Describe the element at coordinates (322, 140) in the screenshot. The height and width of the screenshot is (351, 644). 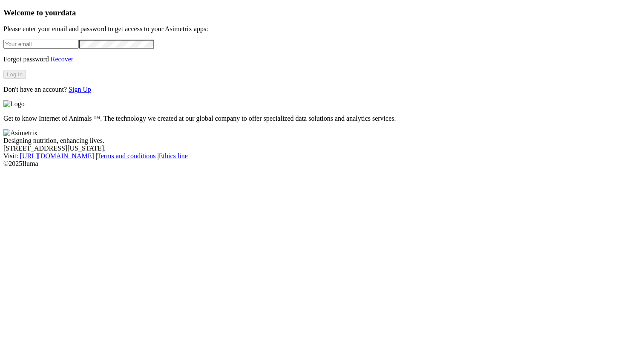
I see `div: Designing nutrition, enhancing lives.` at that location.